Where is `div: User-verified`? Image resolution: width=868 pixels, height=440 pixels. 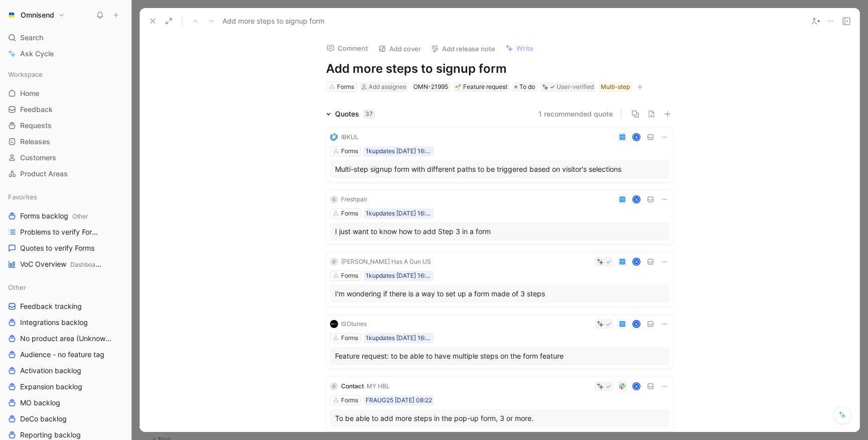
div: User-verified is located at coordinates (575, 87).